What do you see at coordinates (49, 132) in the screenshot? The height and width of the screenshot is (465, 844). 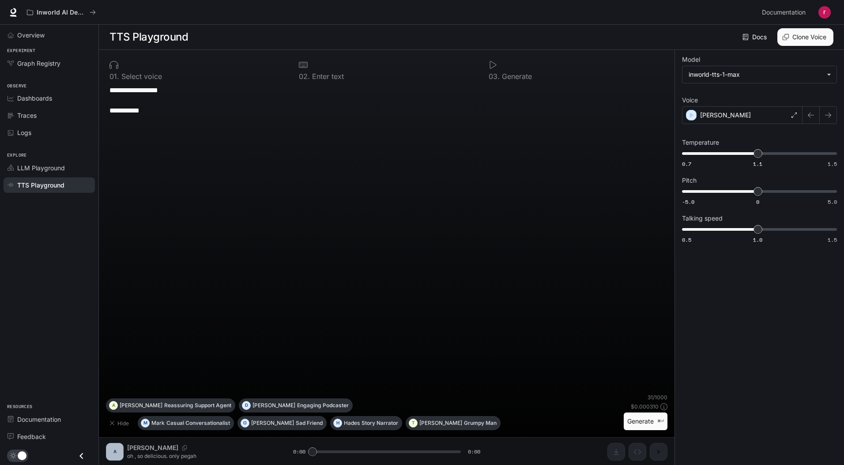 I see `a: Logs` at bounding box center [49, 132].